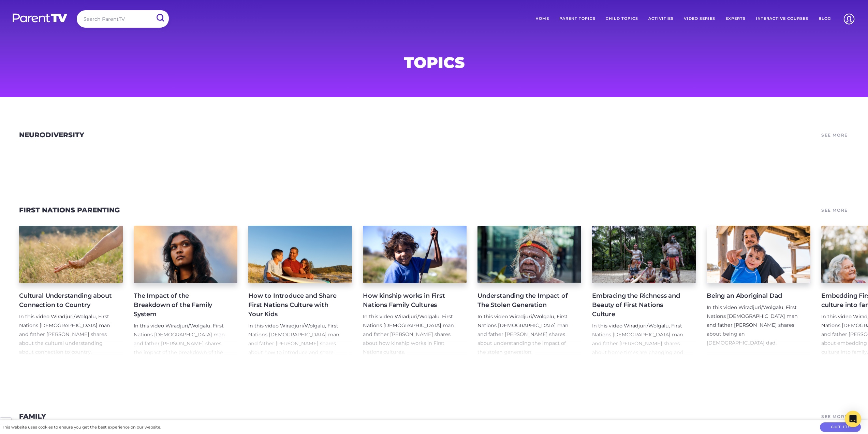 This screenshot has height=434, width=868. I want to click on a: Cultural Understanding about Connection to Country In this video Wiradjuri/Wolgalu, First Nations..., so click(71, 291).